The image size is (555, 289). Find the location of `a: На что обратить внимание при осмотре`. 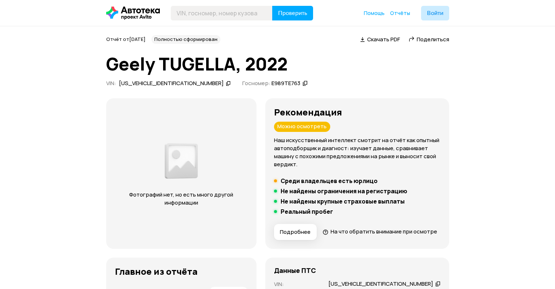

a: На что обратить внимание при осмотре is located at coordinates (380, 231).